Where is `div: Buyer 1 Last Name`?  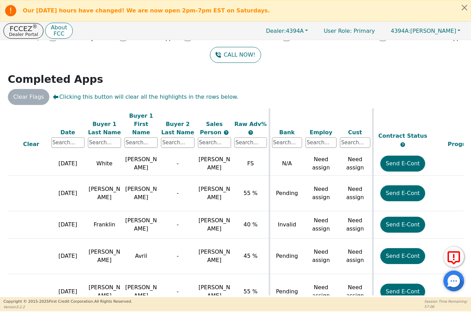
div: Buyer 1 Last Name is located at coordinates (105, 128).